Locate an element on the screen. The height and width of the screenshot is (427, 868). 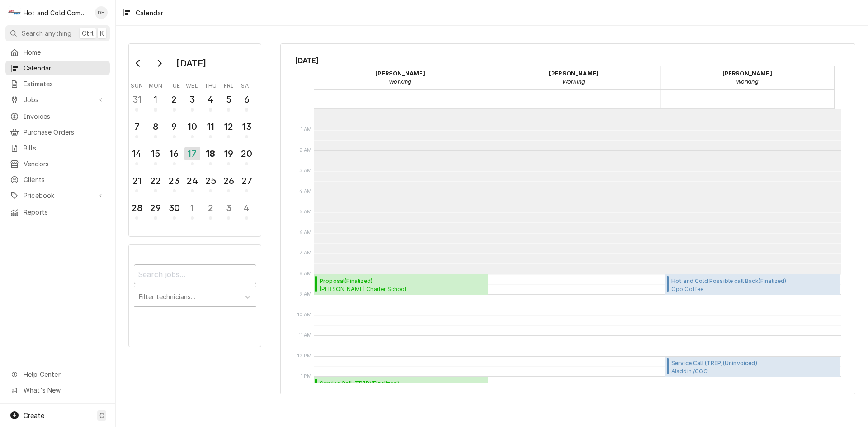
span: Vendors is located at coordinates (64, 163).